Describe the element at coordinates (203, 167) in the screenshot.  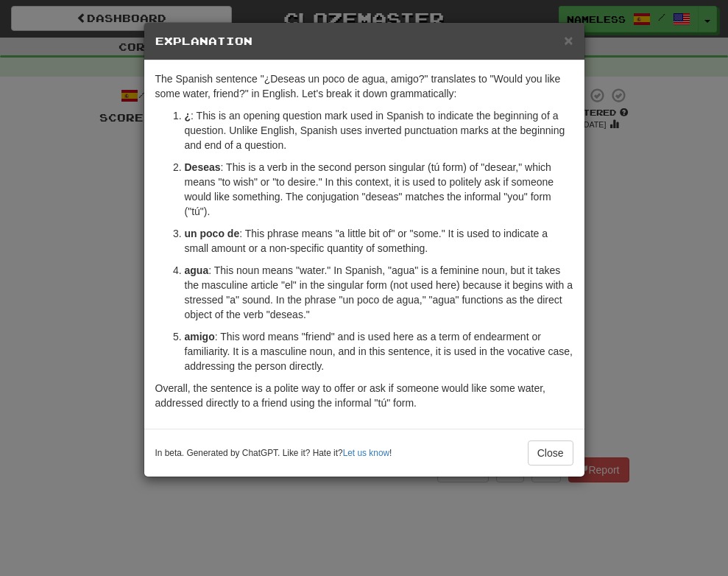
I see `strong: Deseas` at that location.